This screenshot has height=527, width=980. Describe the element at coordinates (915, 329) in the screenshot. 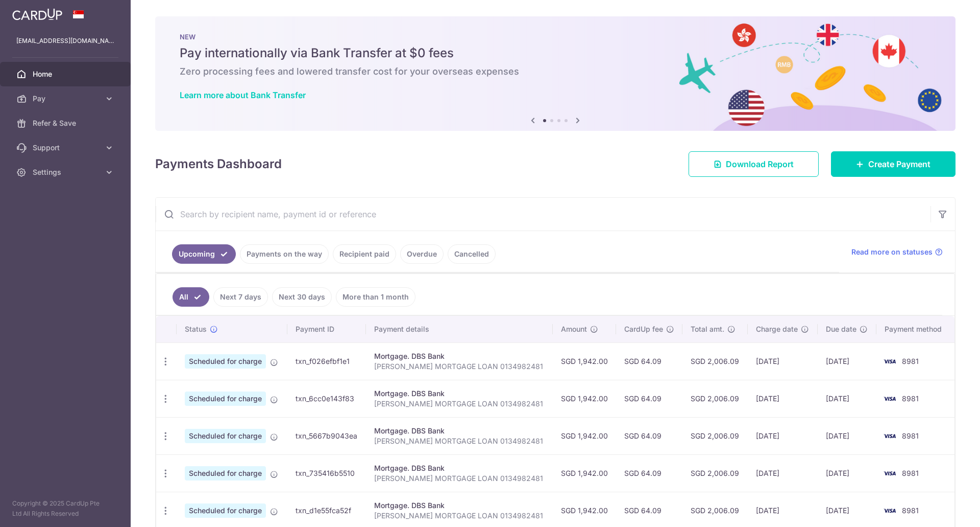

I see `th: Payment method` at that location.